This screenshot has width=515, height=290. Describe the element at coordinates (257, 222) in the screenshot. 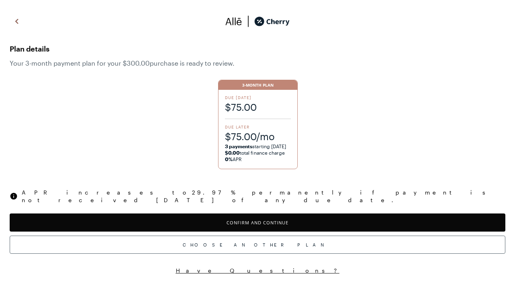

I see `button: Confirm and Continue` at that location.